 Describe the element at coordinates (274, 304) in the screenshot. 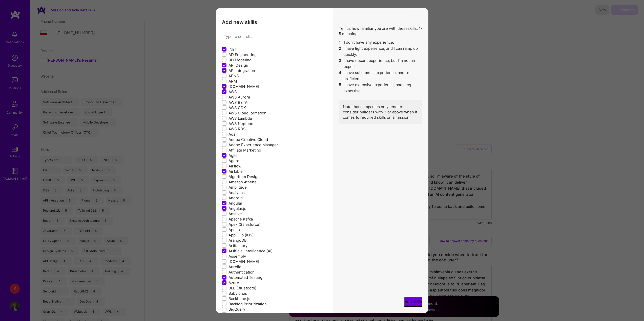

I see `div: Backlog Prioritization` at that location.